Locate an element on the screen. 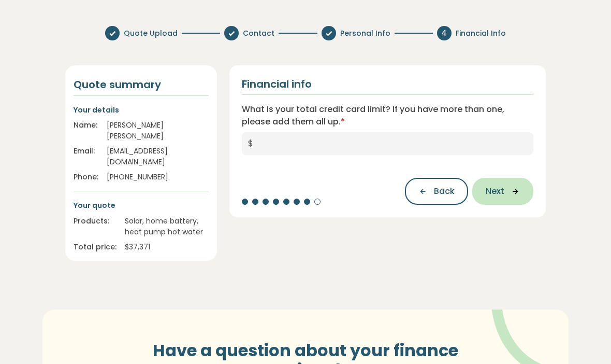  h2: Financial info is located at coordinates (277, 84).